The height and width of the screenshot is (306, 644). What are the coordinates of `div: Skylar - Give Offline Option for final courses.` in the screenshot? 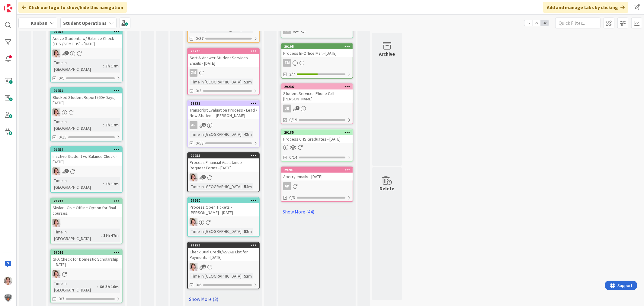 It's located at (86, 210).